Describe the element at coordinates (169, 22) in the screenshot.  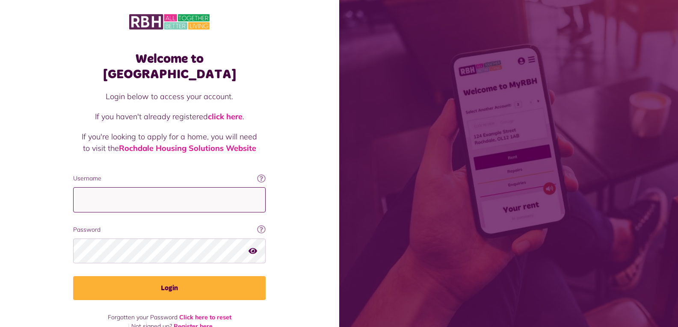
I see `img: MyRBH` at that location.